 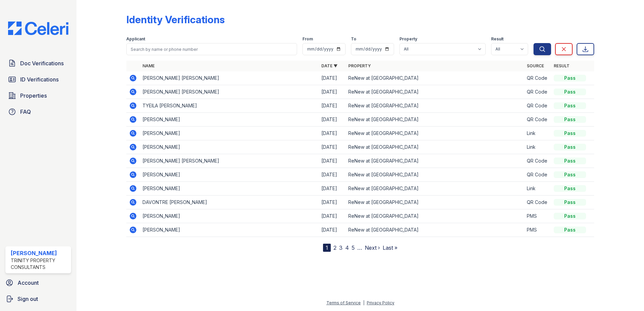 What do you see at coordinates (38, 95) in the screenshot?
I see `a: Properties` at bounding box center [38, 95].